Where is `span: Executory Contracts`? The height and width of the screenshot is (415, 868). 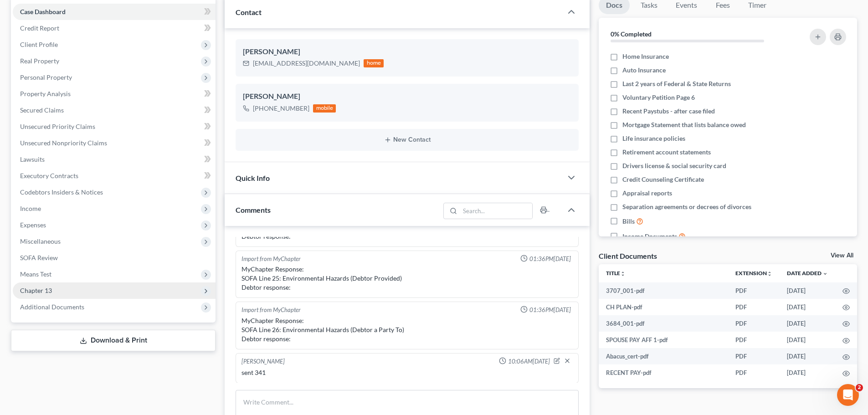
span: Executory Contracts is located at coordinates (49, 175).